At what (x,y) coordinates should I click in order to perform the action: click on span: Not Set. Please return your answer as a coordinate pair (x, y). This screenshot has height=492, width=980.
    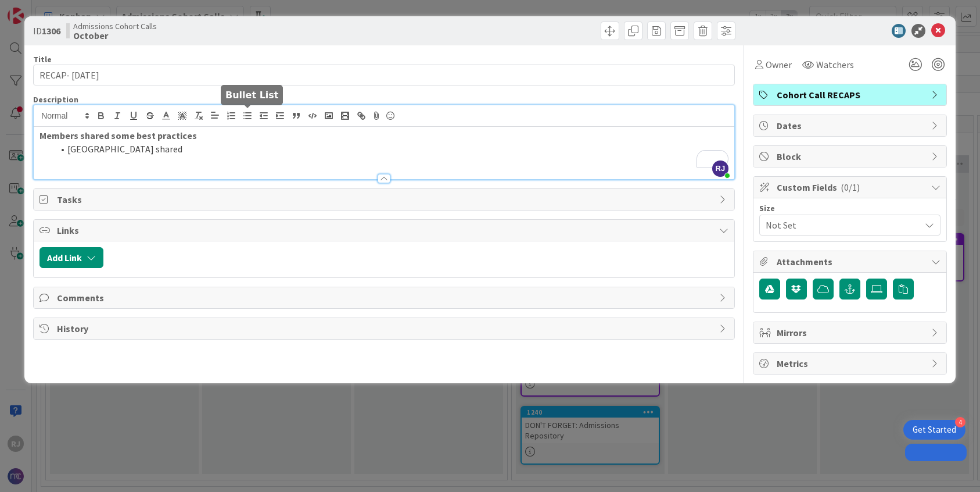
    Looking at the image, I should click on (840, 225).